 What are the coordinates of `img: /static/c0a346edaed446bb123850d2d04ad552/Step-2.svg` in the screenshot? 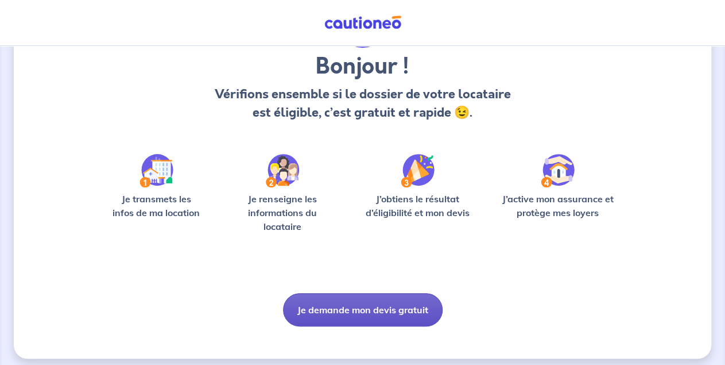 It's located at (282, 170).